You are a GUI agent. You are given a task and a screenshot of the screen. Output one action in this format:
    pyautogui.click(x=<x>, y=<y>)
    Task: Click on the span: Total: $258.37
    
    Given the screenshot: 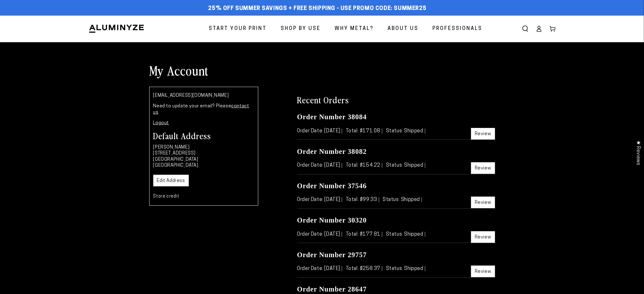 What is the action you would take?
    pyautogui.click(x=364, y=269)
    